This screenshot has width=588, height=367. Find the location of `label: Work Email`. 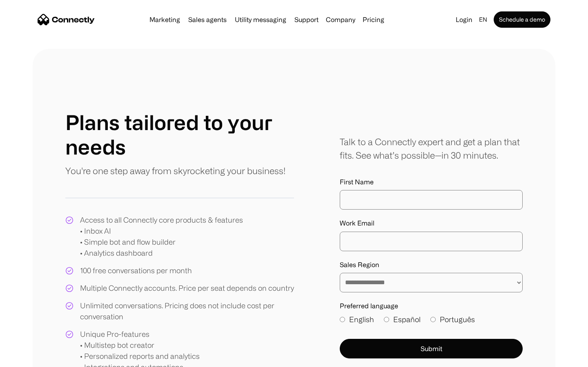

label: Work Email is located at coordinates (431, 223).